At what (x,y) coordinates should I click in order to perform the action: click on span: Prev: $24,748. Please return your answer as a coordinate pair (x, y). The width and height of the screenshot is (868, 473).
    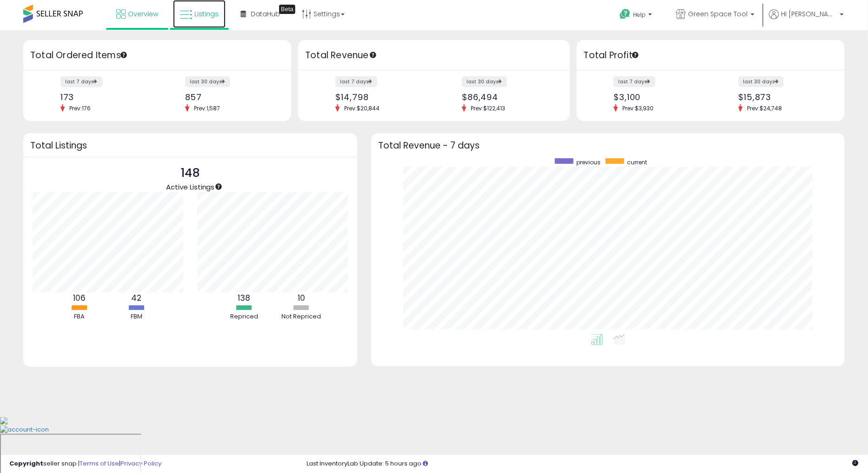
    Looking at the image, I should click on (765, 108).